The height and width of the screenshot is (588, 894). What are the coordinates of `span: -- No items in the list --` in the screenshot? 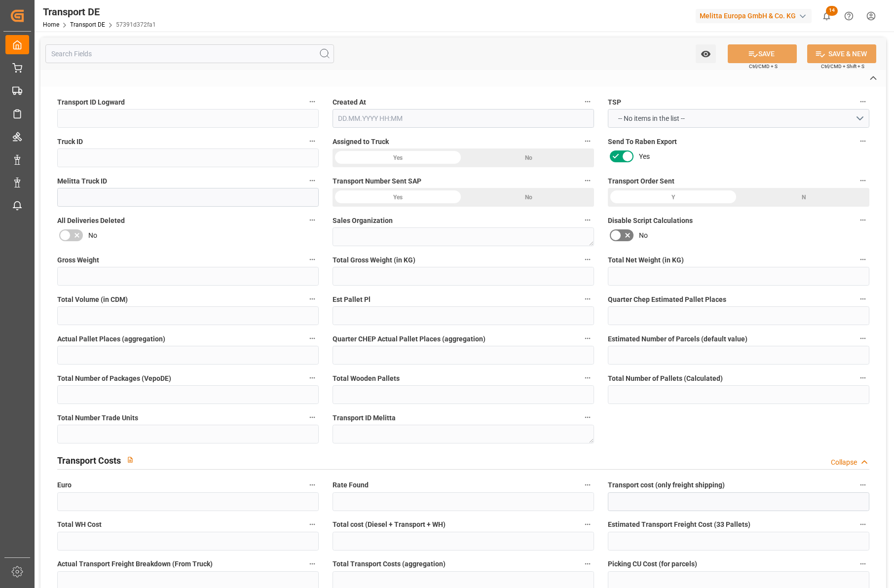 It's located at (651, 119).